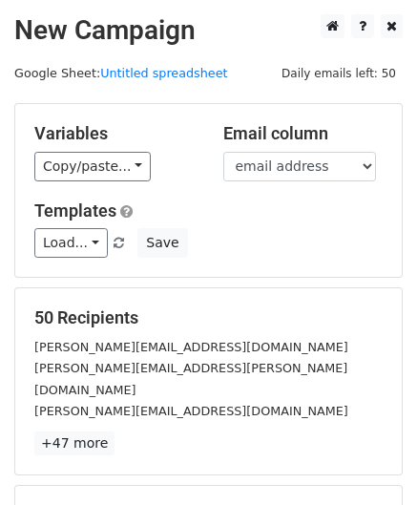 This screenshot has width=417, height=505. Describe the element at coordinates (115, 134) in the screenshot. I see `h5: Variables` at that location.